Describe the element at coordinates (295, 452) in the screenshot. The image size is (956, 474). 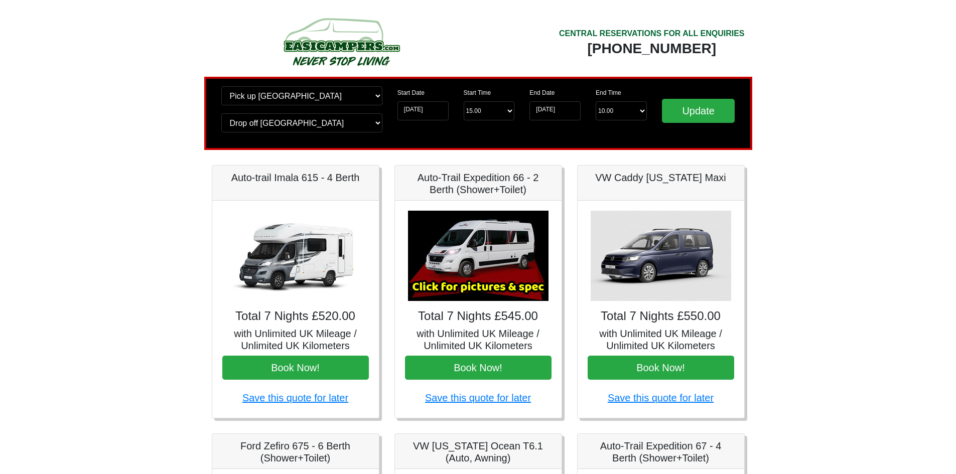
I see `h5: Ford Zefiro 675 - 6 Berth (Shower+Toilet)` at that location.